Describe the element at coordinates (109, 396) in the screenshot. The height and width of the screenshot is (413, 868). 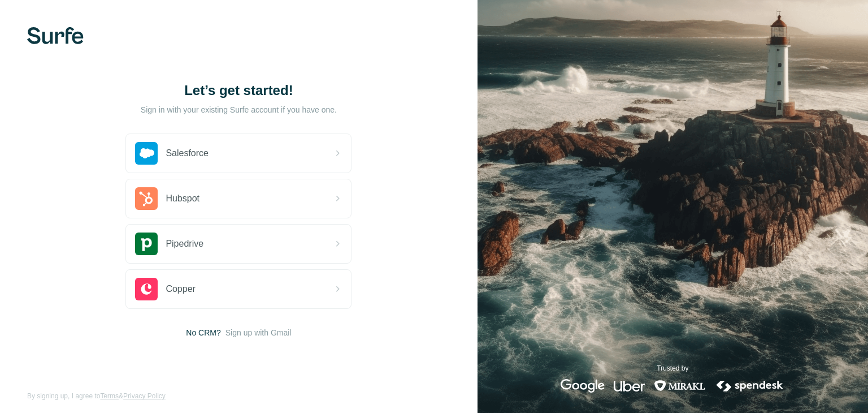
I see `a: Terms` at that location.